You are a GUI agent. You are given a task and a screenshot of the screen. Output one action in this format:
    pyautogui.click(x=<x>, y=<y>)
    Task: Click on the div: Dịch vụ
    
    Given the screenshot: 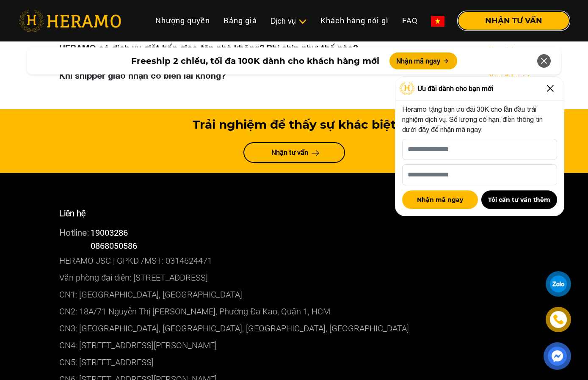 What is the action you would take?
    pyautogui.click(x=289, y=21)
    